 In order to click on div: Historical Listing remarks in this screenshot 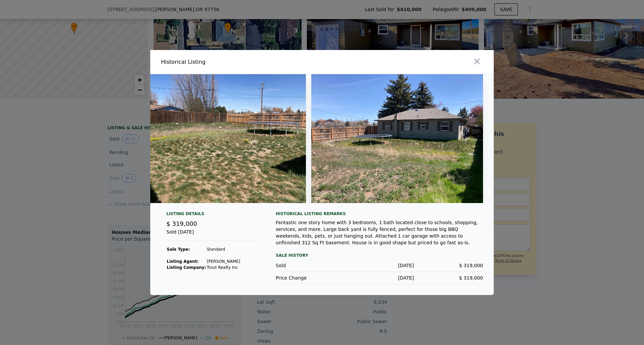, I will do `click(379, 214)`.